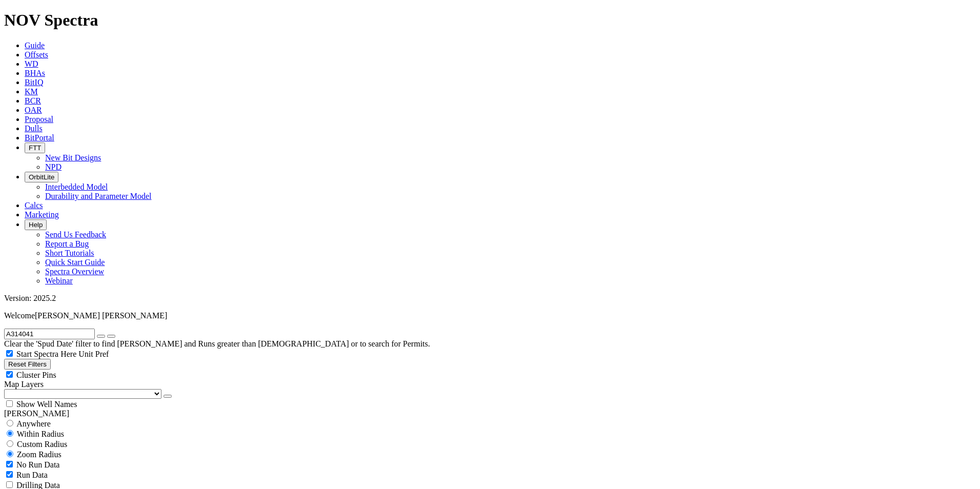  What do you see at coordinates (35, 147) in the screenshot?
I see `span: FTT` at bounding box center [35, 147].